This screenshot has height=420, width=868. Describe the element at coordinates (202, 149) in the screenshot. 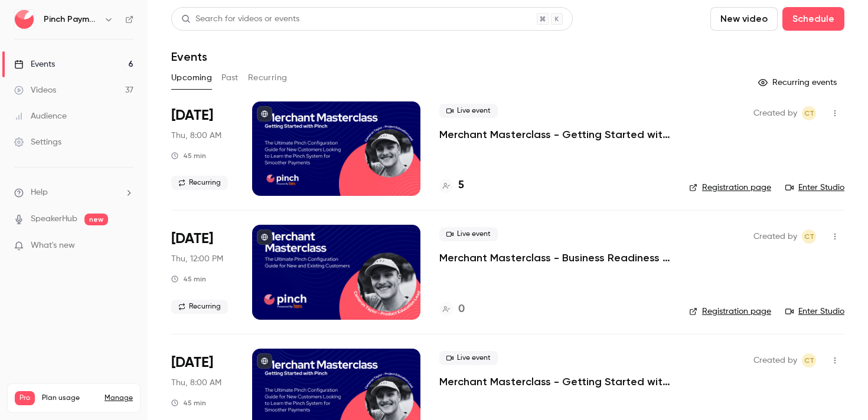

I see `div: Aug 21 Thu, 8:00 AM (Australia/Brisbane)` at that location.